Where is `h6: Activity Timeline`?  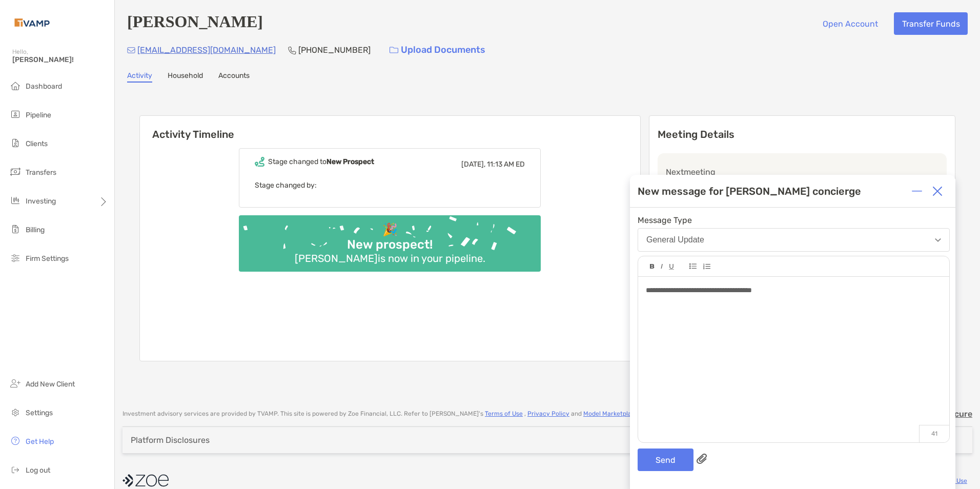 h6: Activity Timeline is located at coordinates (390, 128).